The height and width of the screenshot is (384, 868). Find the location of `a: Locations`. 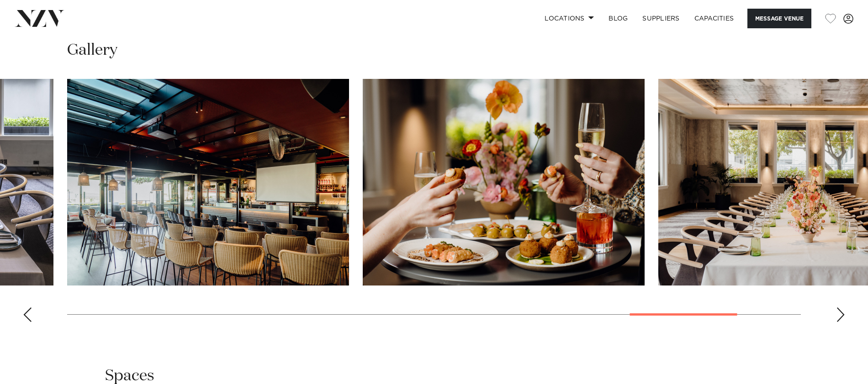

a: Locations is located at coordinates (569, 18).